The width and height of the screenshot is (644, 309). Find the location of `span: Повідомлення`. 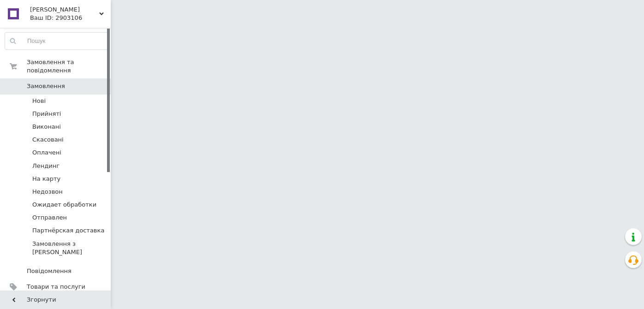

span: Повідомлення is located at coordinates (49, 271).